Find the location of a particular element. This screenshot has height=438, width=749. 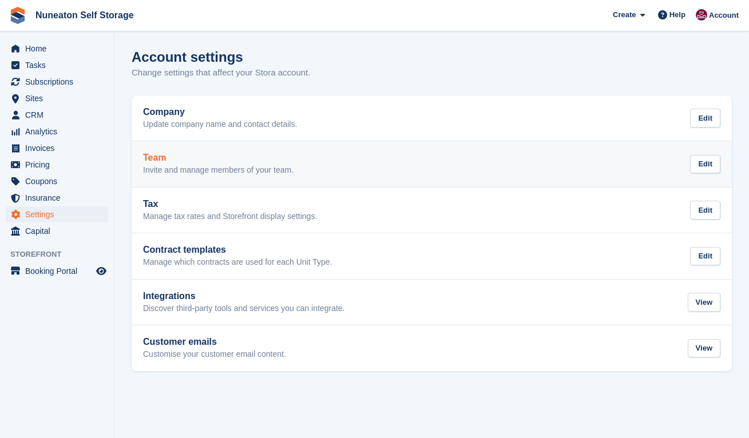

span: Tasks is located at coordinates (60, 65).